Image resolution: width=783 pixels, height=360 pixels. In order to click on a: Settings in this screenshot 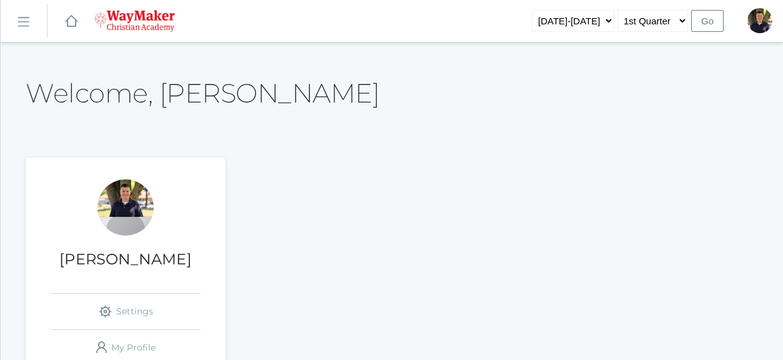, I will do `click(126, 311)`.